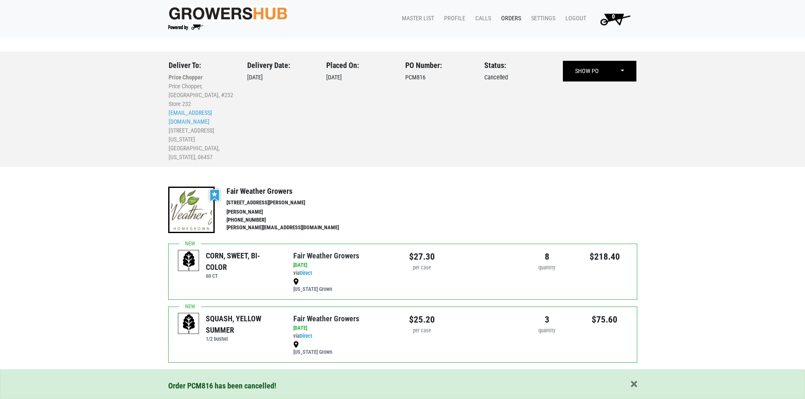 The width and height of the screenshot is (805, 399). Describe the element at coordinates (359, 66) in the screenshot. I see `h3: Placed On:` at that location.